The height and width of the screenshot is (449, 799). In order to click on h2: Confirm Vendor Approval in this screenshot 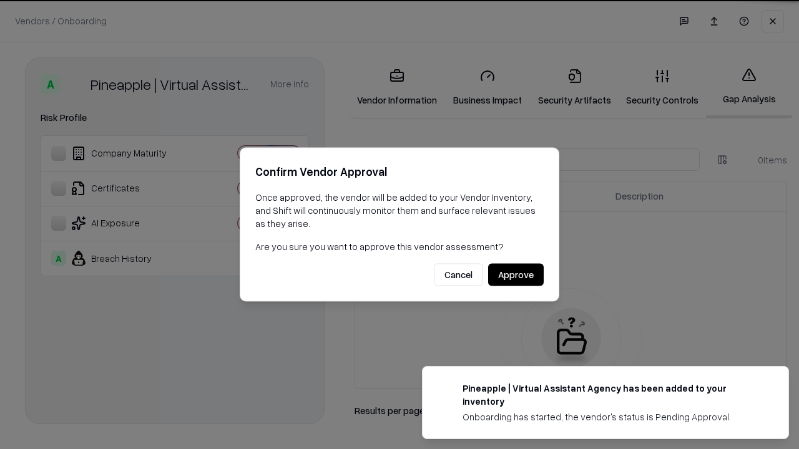, I will do `click(399, 172)`.